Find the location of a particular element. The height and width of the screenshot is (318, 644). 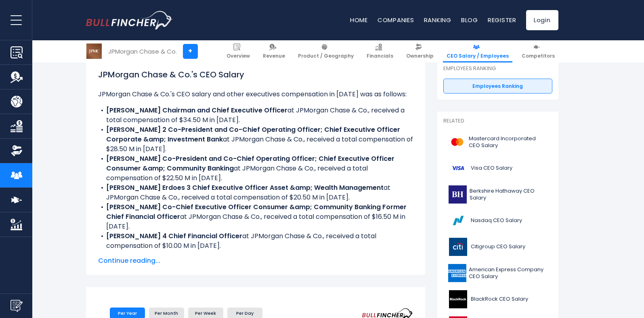

a: CEO Salary / Employees is located at coordinates (477, 51).